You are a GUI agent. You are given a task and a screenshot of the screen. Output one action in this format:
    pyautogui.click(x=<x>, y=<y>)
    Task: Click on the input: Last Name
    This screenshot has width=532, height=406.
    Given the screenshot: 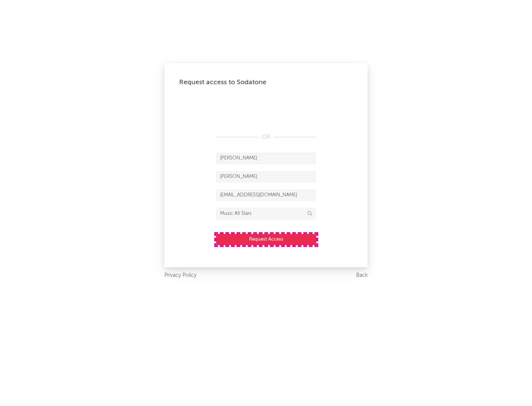 What is the action you would take?
    pyautogui.click(x=266, y=177)
    